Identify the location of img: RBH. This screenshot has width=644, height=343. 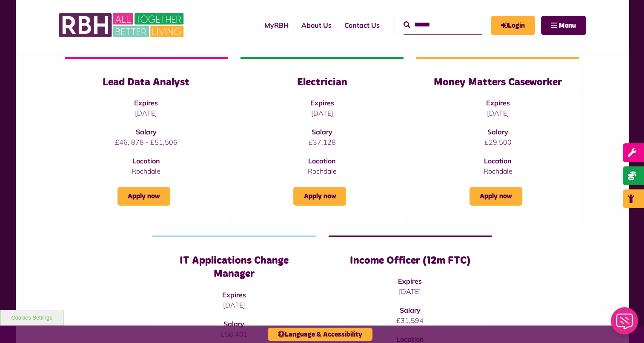
(122, 25).